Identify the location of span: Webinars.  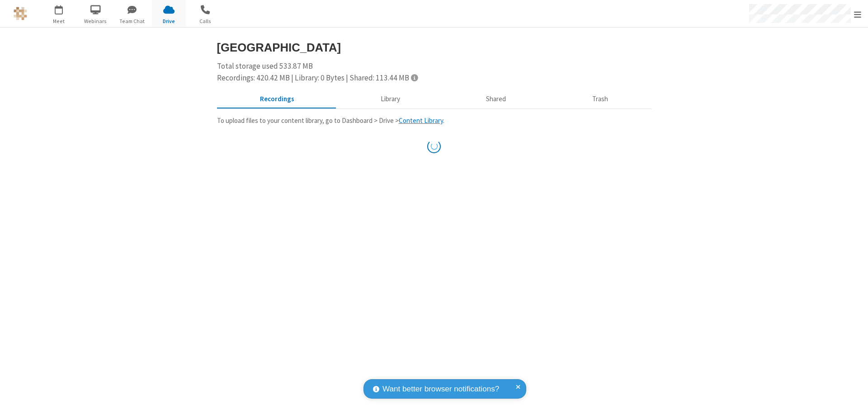
(96, 21).